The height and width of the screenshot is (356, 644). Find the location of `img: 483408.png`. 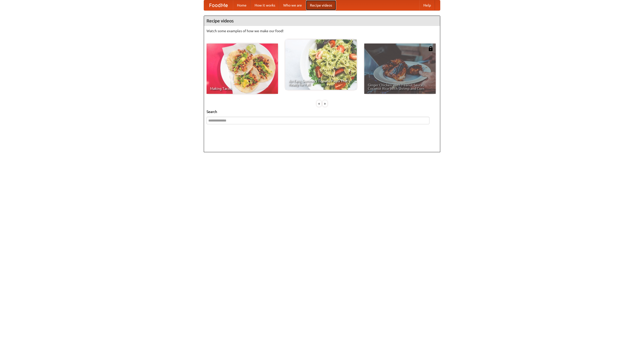

img: 483408.png is located at coordinates (431, 49).